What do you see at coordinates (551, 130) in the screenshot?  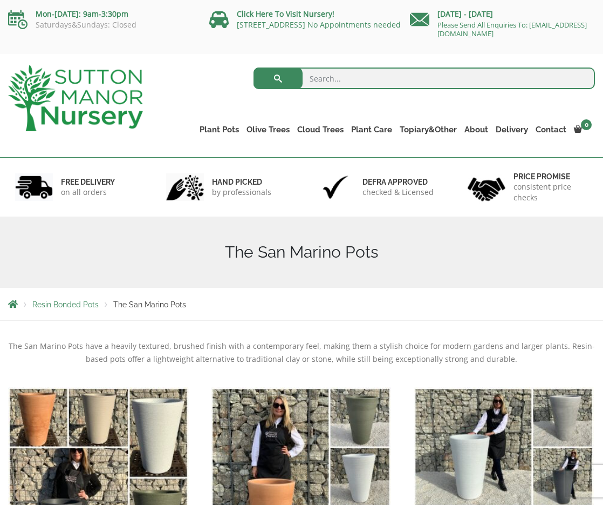 I see `a: Contact` at bounding box center [551, 130].